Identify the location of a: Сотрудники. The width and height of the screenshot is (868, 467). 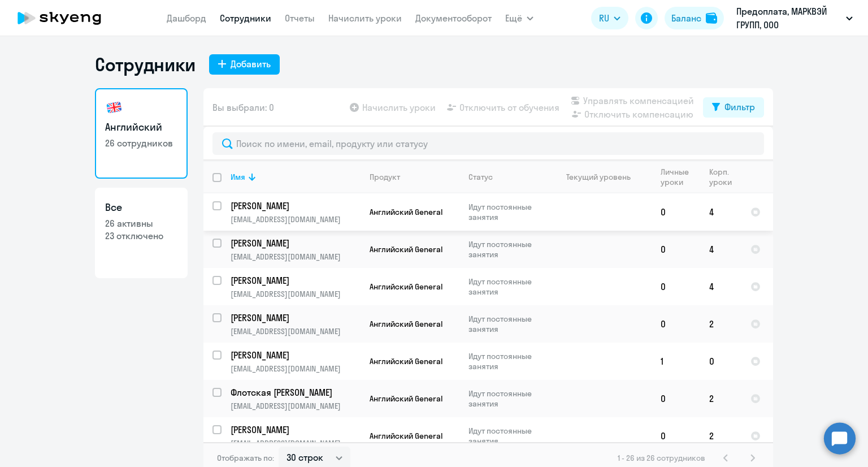
(245, 18).